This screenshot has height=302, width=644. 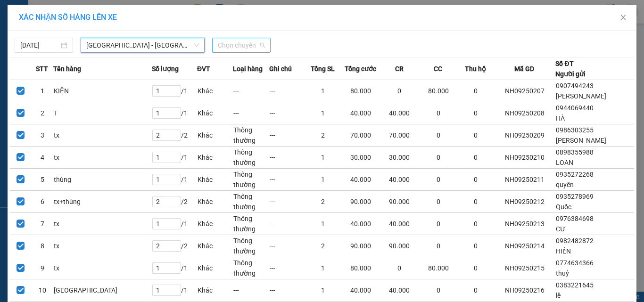 I want to click on span: 0898355988, so click(x=574, y=152).